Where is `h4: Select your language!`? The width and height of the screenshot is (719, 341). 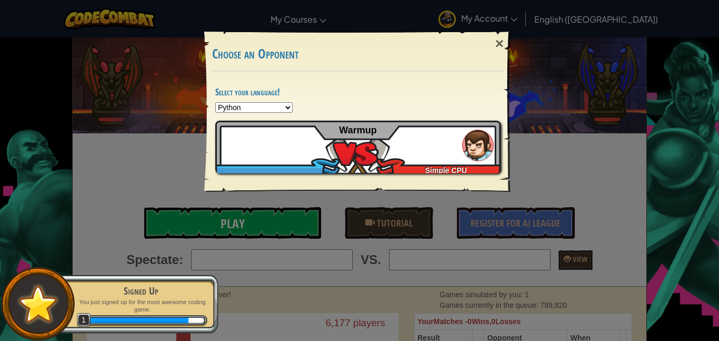 h4: Select your language! is located at coordinates (358, 92).